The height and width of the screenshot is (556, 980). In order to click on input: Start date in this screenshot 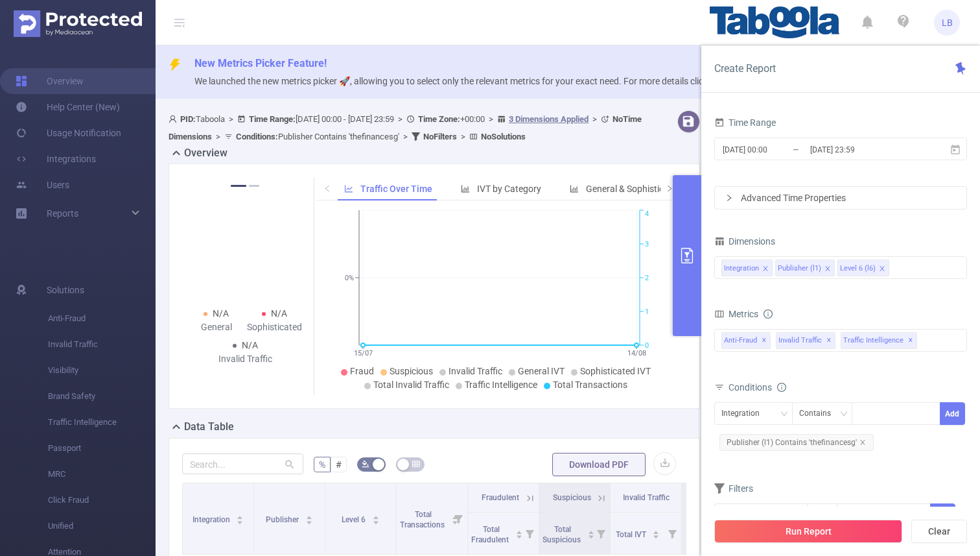, I will do `click(774, 149)`.